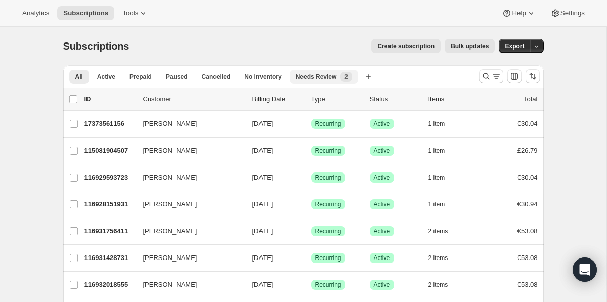 Image resolution: width=607 pixels, height=302 pixels. What do you see at coordinates (368, 77) in the screenshot?
I see `button: Create new view` at bounding box center [368, 77].